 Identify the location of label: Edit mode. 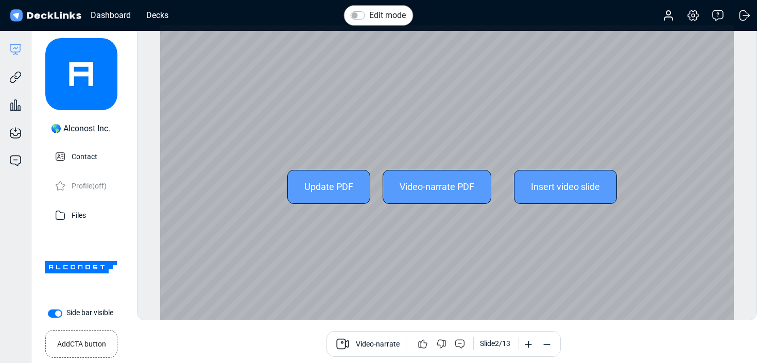
(387, 15).